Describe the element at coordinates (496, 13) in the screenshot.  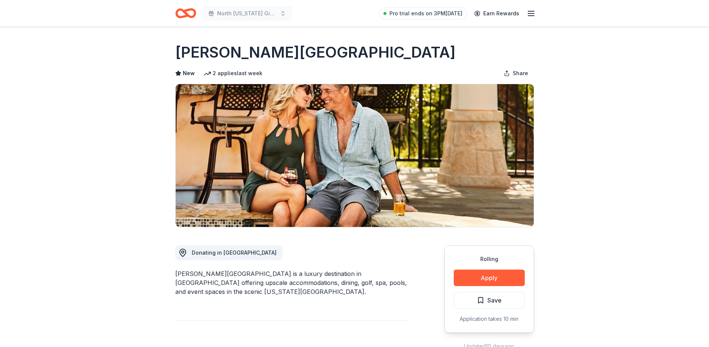
I see `a: Earn Rewards` at that location.